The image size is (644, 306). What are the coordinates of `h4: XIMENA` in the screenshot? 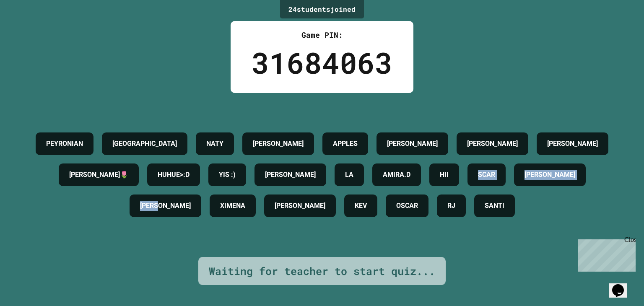 It's located at (233, 206).